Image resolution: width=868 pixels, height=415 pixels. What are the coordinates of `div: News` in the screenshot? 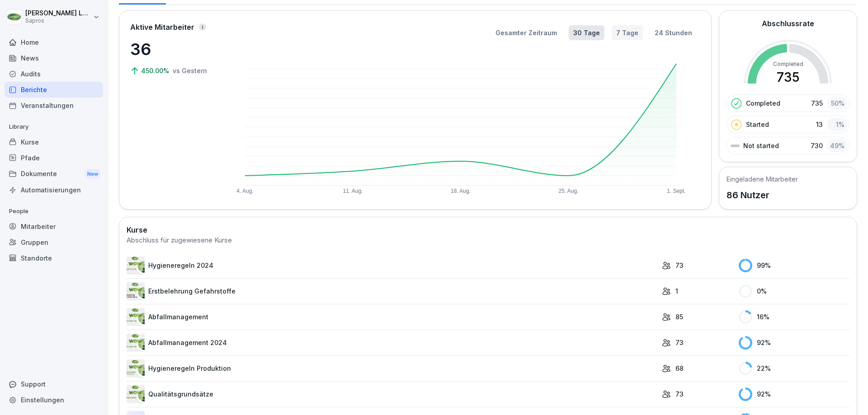 It's located at (54, 58).